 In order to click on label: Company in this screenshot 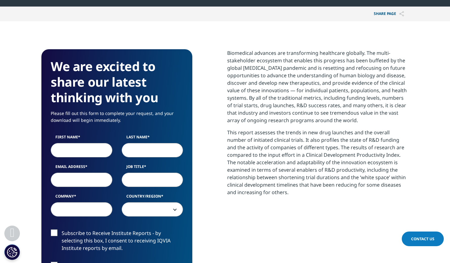, I will do `click(82, 198)`.